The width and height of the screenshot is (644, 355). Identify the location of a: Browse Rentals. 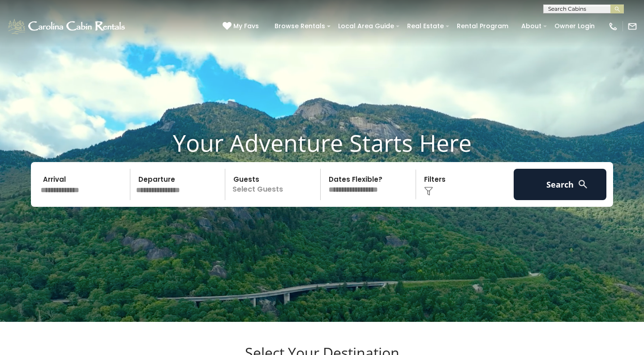
(299, 26).